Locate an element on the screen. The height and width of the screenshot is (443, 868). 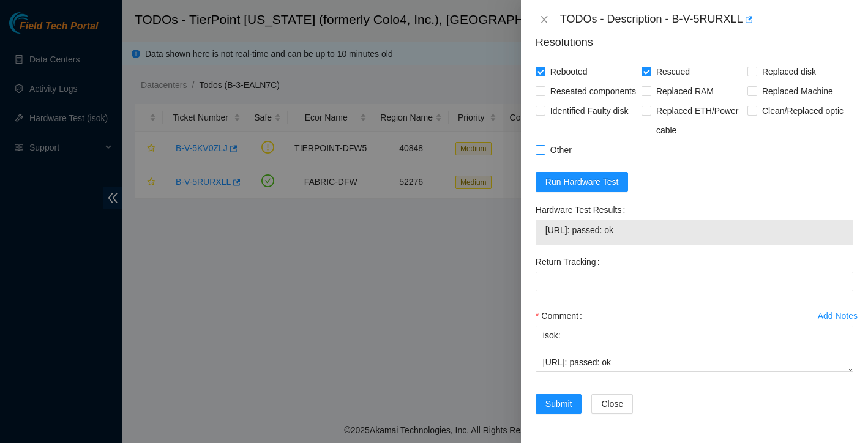
label: Comment is located at coordinates (562, 316).